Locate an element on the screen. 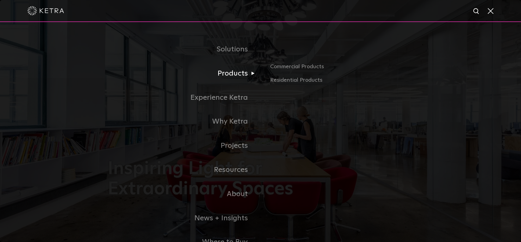 This screenshot has width=521, height=242. a: Products is located at coordinates (185, 73).